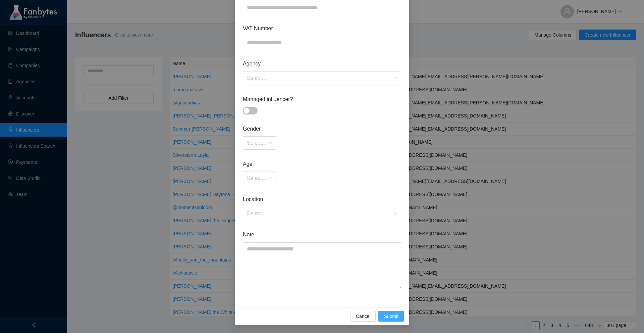 This screenshot has height=333, width=644. Describe the element at coordinates (322, 234) in the screenshot. I see `span: Note` at that location.